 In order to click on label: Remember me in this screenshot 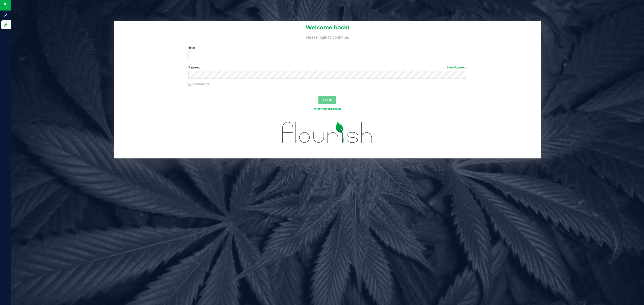, I will do `click(199, 84)`.